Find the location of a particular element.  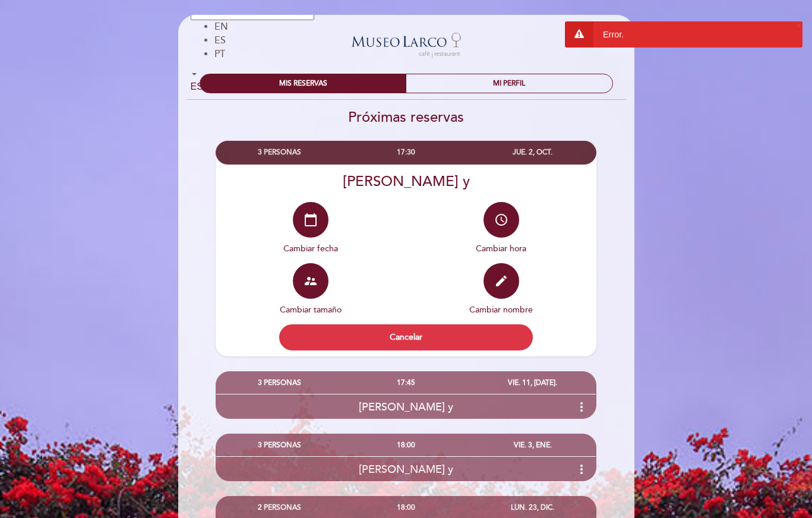

div: VIE. 3, ENE. is located at coordinates (532, 445).